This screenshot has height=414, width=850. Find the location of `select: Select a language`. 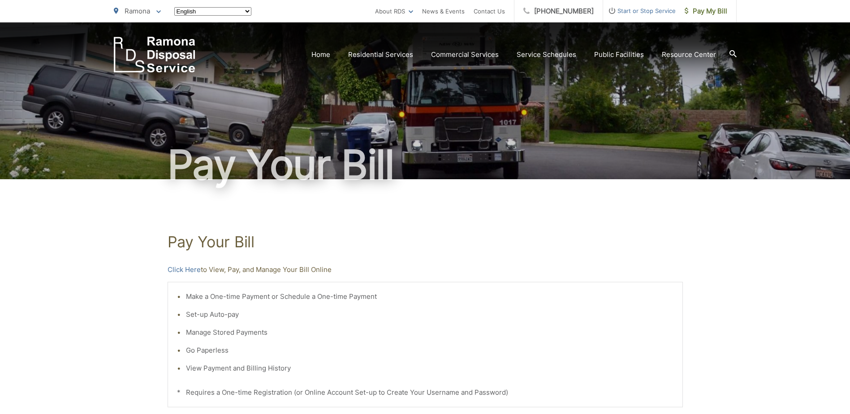

select: Select a language is located at coordinates (213, 11).